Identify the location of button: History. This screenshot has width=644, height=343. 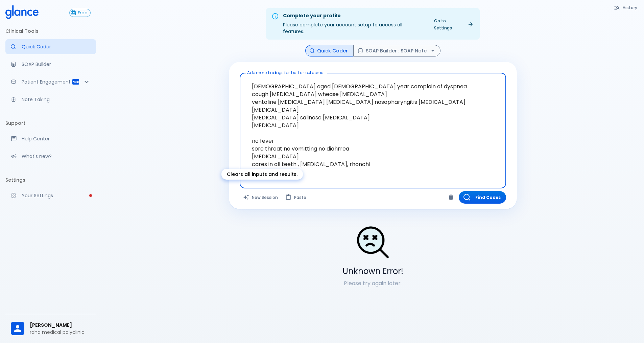
(626, 8).